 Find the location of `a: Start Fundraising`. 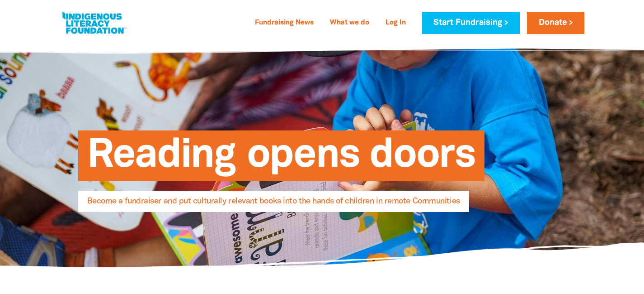

a: Start Fundraising is located at coordinates (471, 22).